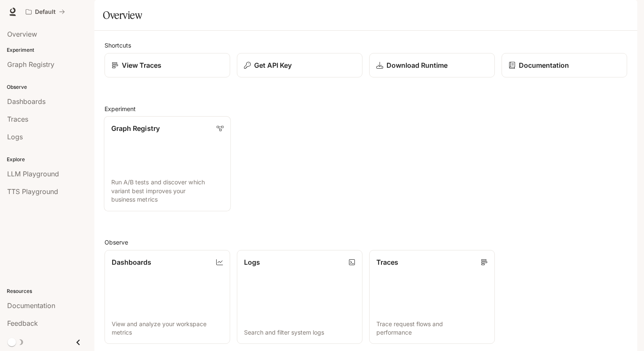 The height and width of the screenshot is (351, 644). I want to click on h2: Observe, so click(366, 242).